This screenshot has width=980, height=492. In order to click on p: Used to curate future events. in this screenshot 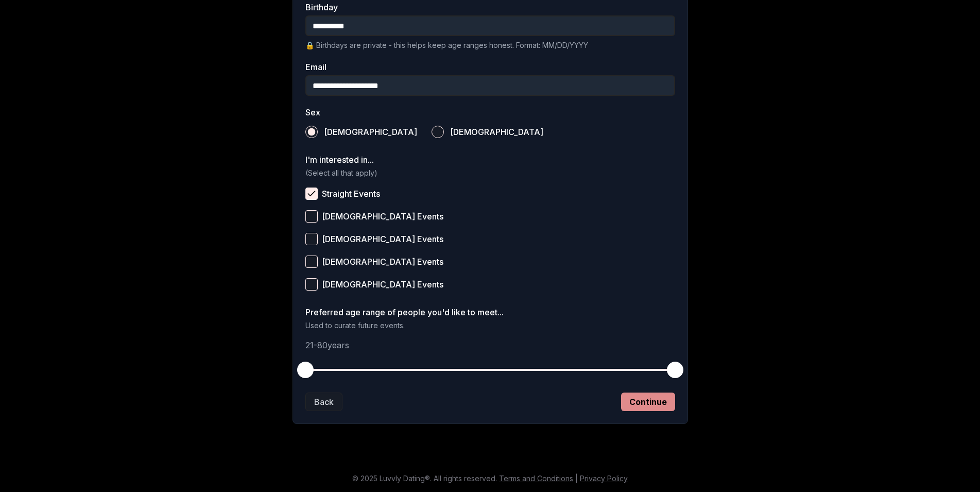, I will do `click(490, 325)`.